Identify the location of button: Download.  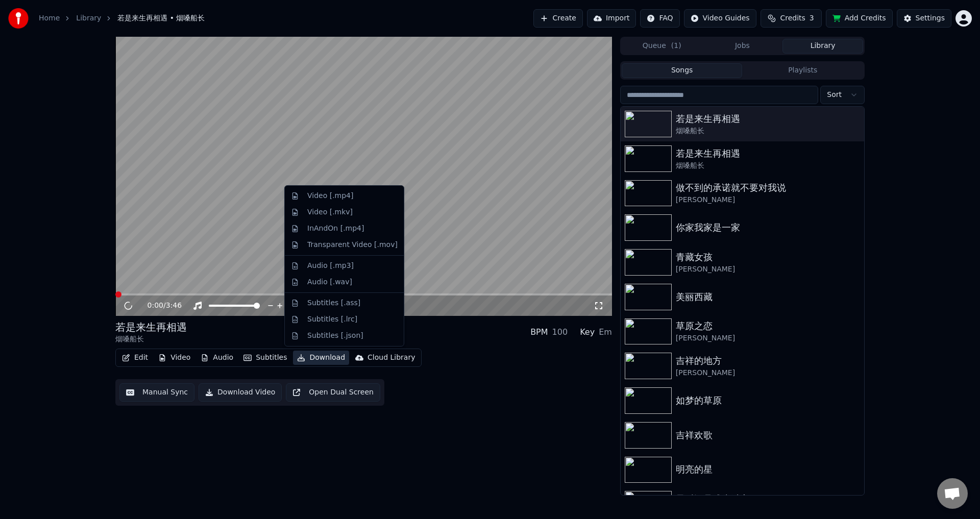
(321, 358).